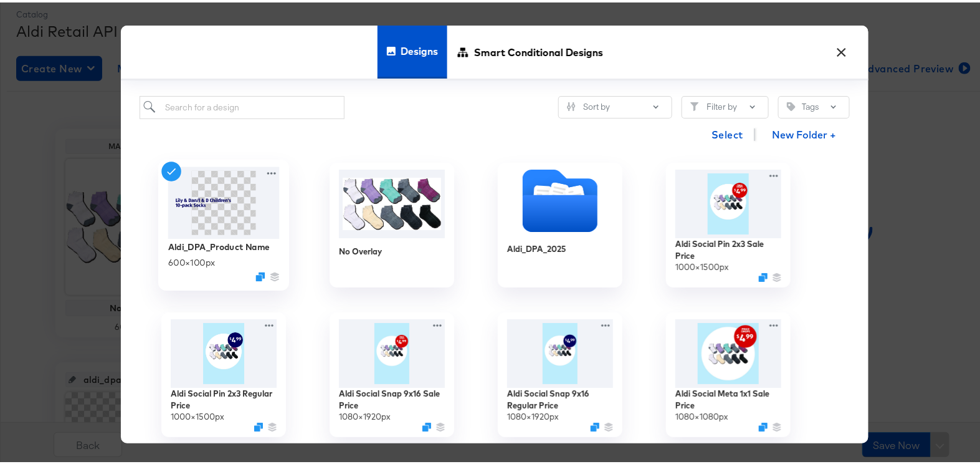  Describe the element at coordinates (224, 351) in the screenshot. I see `img: 0aZ4N4KMD2p9lWDNToyO1g.jpg` at that location.